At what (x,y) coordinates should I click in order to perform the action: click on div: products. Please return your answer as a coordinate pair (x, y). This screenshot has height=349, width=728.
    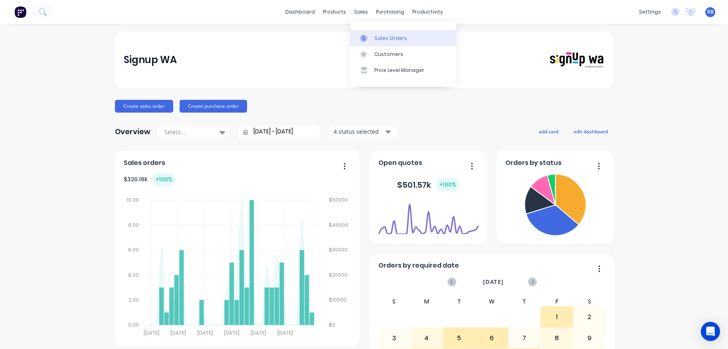
    Looking at the image, I should click on (334, 12).